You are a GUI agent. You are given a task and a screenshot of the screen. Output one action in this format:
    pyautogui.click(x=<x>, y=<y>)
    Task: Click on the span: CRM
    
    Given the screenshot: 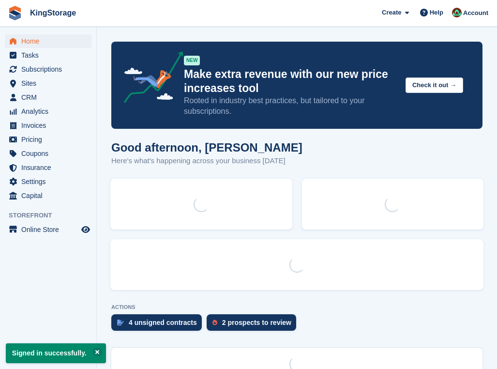 What is the action you would take?
    pyautogui.click(x=50, y=97)
    